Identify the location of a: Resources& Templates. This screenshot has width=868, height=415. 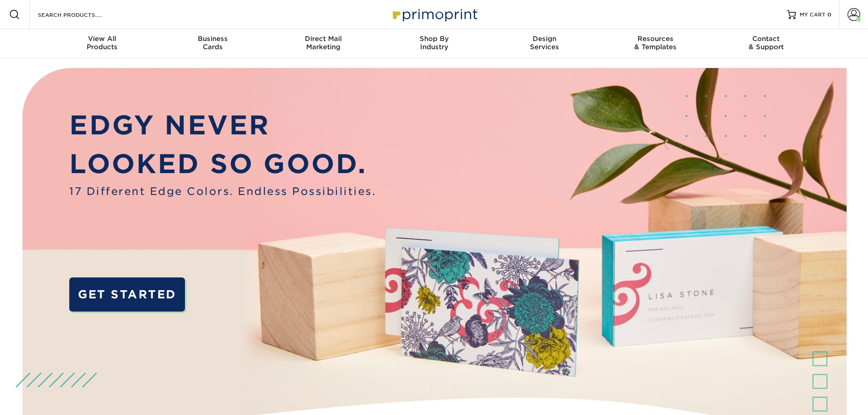
(656, 44).